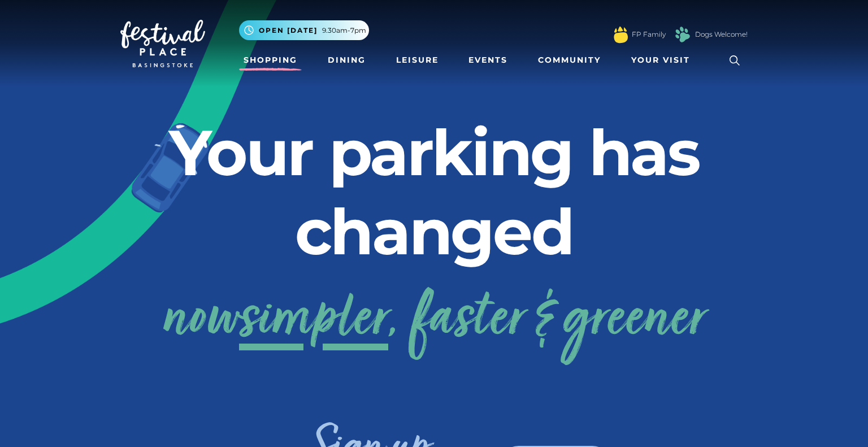 The height and width of the screenshot is (447, 868). Describe the element at coordinates (163, 43) in the screenshot. I see `img: Festival Place Logo` at that location.